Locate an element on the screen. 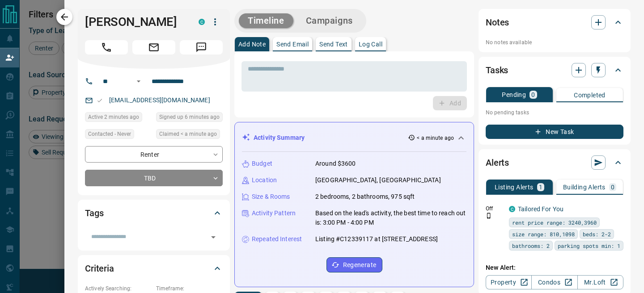  p: Activity Summary is located at coordinates (279, 138).